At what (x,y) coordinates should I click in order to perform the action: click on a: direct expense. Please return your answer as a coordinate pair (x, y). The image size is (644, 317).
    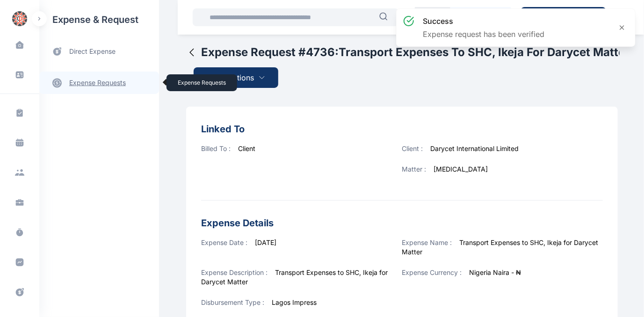
    Looking at the image, I should click on (99, 51).